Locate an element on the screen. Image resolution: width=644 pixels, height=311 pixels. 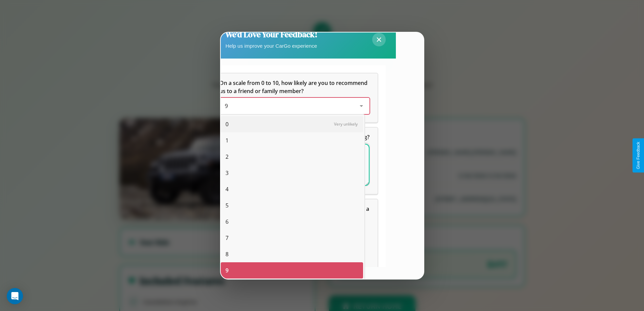
div: 7 is located at coordinates (292, 238).